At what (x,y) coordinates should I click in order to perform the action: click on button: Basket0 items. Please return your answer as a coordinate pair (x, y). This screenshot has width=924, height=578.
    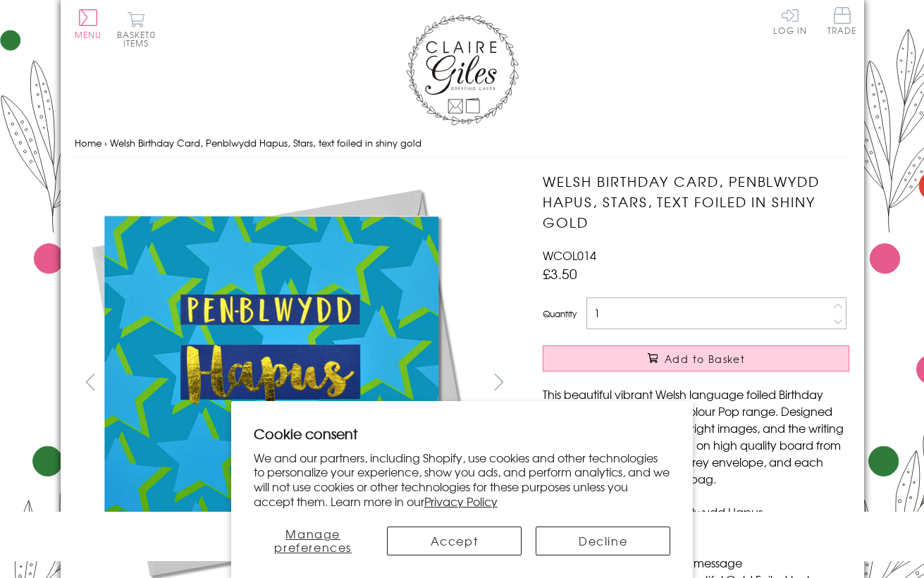
    Looking at the image, I should click on (136, 29).